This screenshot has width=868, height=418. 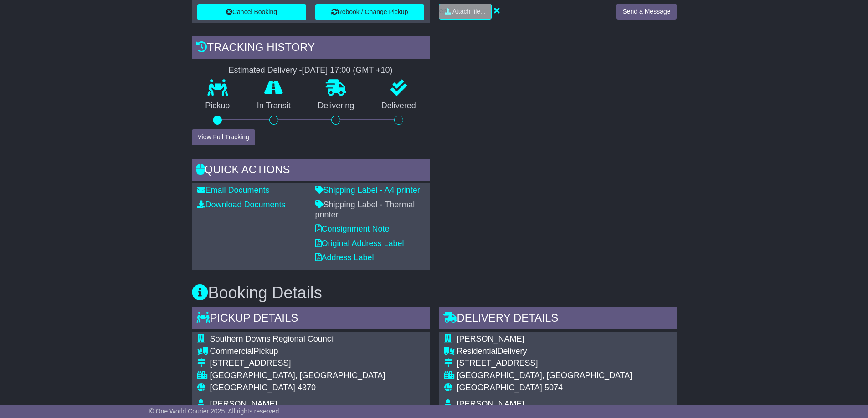 I want to click on h3: Booking Details, so click(x=434, y=293).